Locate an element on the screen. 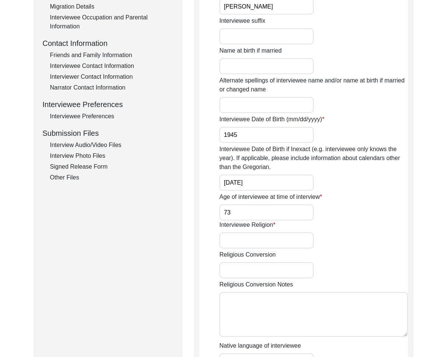 The width and height of the screenshot is (447, 357). div: Narrator Contact Information is located at coordinates (112, 88).